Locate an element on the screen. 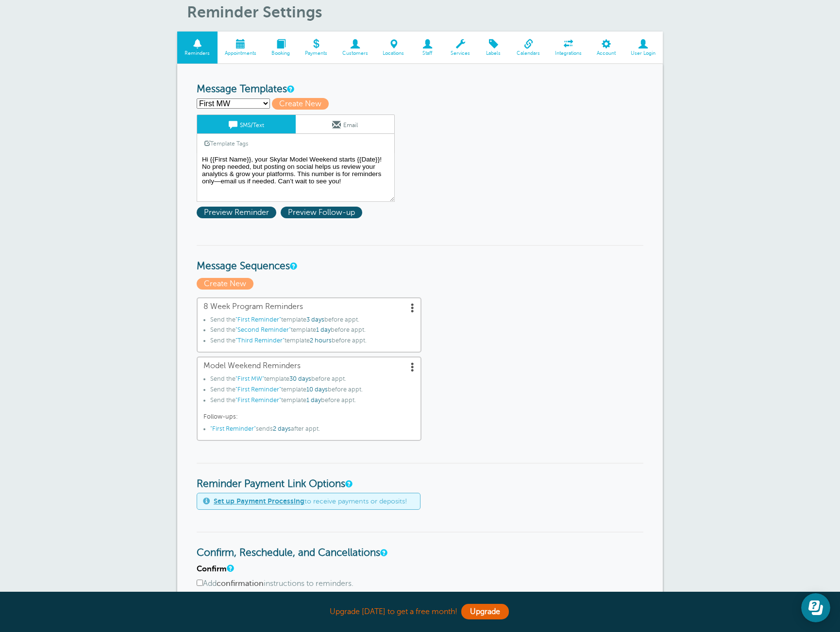 The image size is (840, 632). a: Calendars is located at coordinates (528, 47).